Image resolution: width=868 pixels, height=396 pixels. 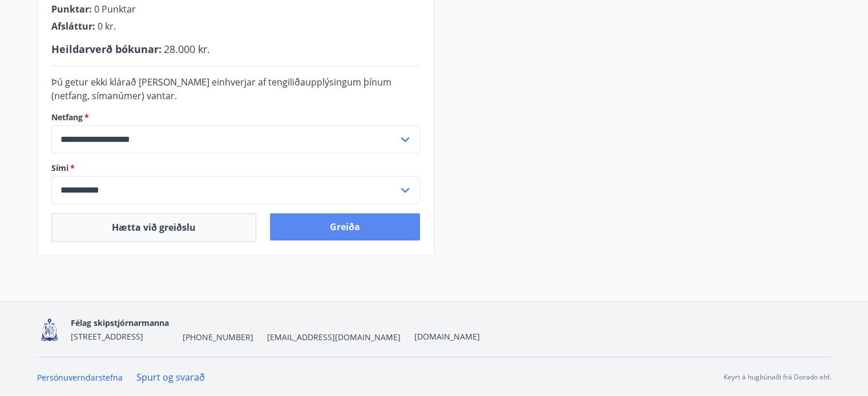 What do you see at coordinates (120, 322) in the screenshot?
I see `span: Félag skipstjórnarmanna` at bounding box center [120, 322].